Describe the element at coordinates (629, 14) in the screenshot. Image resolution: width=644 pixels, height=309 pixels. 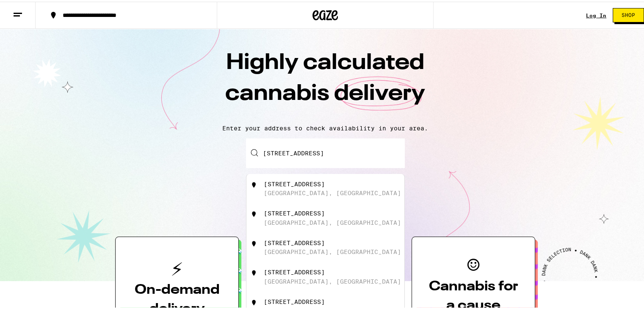
I see `span: Shop` at that location.